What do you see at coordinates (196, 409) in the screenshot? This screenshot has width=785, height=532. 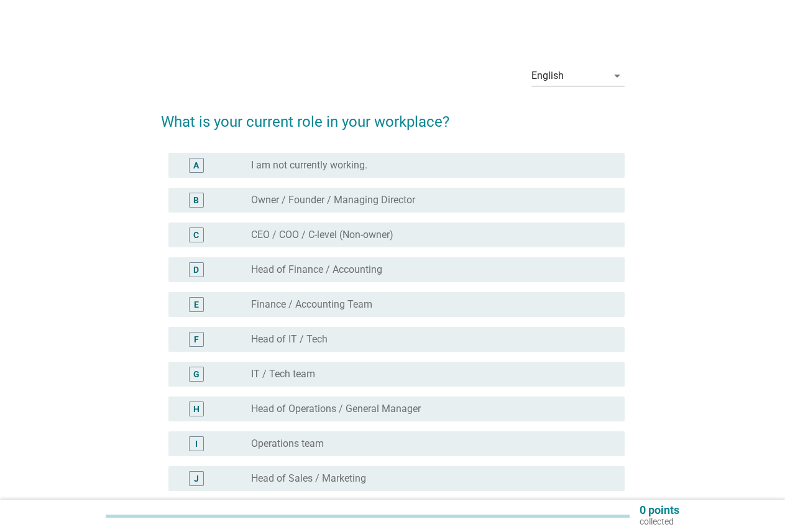 I see `div: H` at bounding box center [196, 409].